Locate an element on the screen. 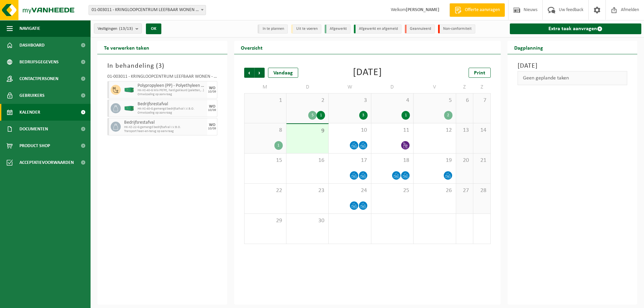  span: 27 is located at coordinates (464, 191).